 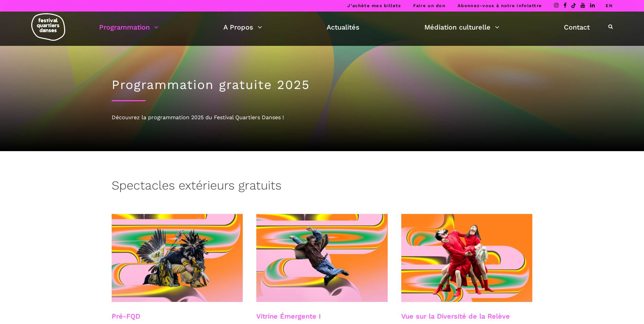 What do you see at coordinates (429, 5) in the screenshot?
I see `a: Faire un don` at bounding box center [429, 5].